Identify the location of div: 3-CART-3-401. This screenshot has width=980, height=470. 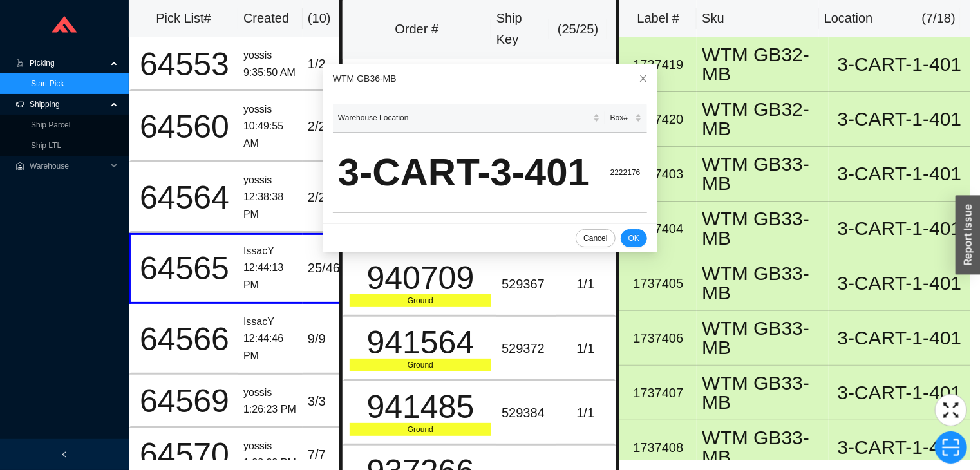
(468, 172).